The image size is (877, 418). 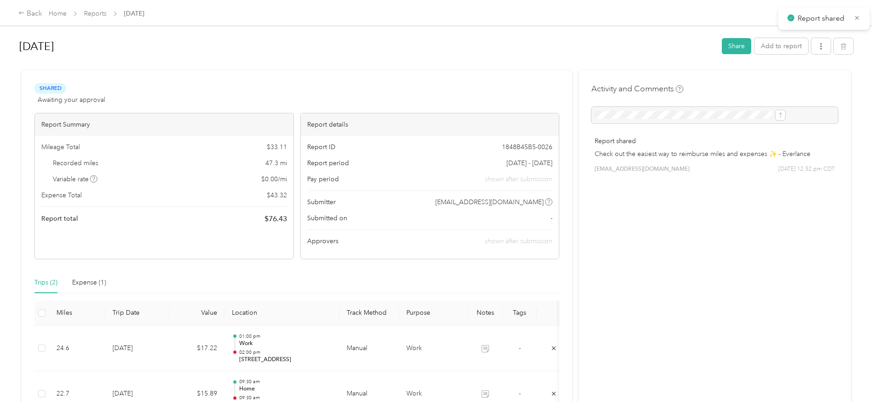 I want to click on td: $17.22, so click(x=197, y=349).